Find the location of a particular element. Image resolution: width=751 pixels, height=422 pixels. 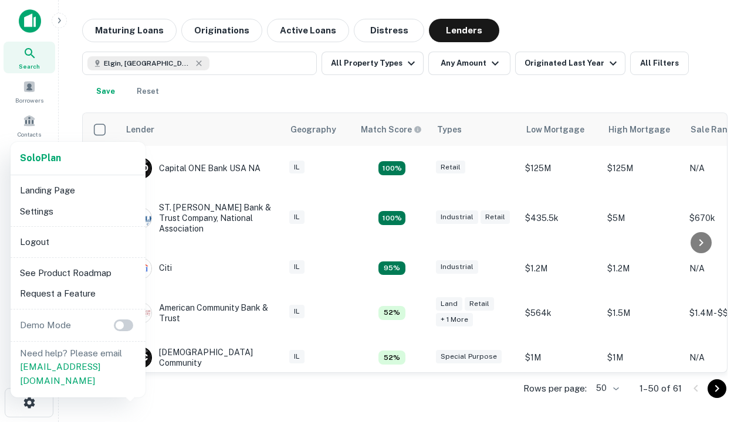

strong: Solo Plan is located at coordinates (40, 158).